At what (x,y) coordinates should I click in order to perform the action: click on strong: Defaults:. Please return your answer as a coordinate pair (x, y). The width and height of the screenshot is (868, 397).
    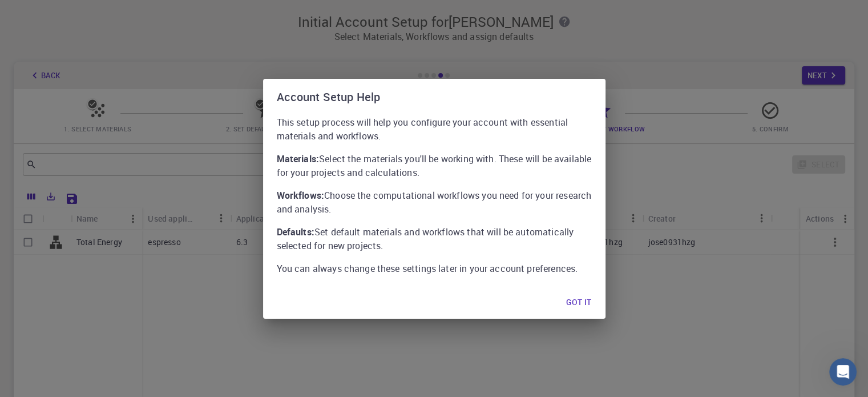
    Looking at the image, I should click on (296, 232).